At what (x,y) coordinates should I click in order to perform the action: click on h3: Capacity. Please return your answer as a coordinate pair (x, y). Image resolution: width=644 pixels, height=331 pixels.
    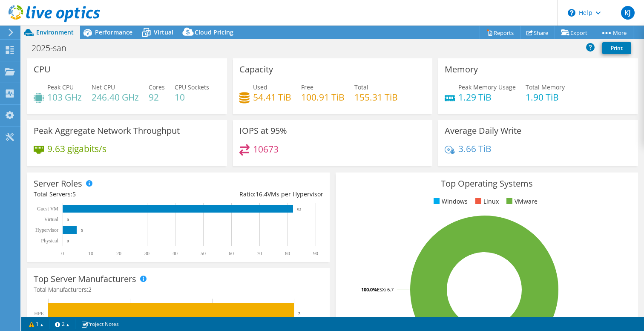
    Looking at the image, I should click on (256, 69).